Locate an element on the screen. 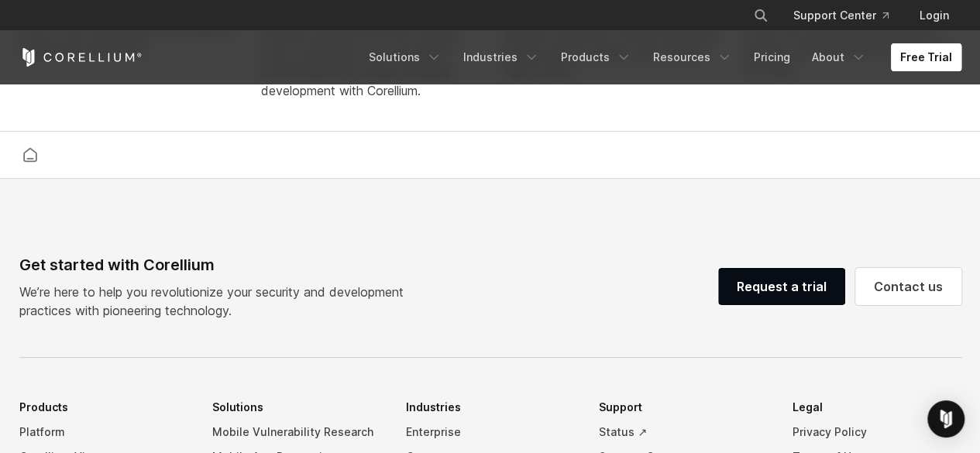  a: Corellium Home is located at coordinates (80, 57).